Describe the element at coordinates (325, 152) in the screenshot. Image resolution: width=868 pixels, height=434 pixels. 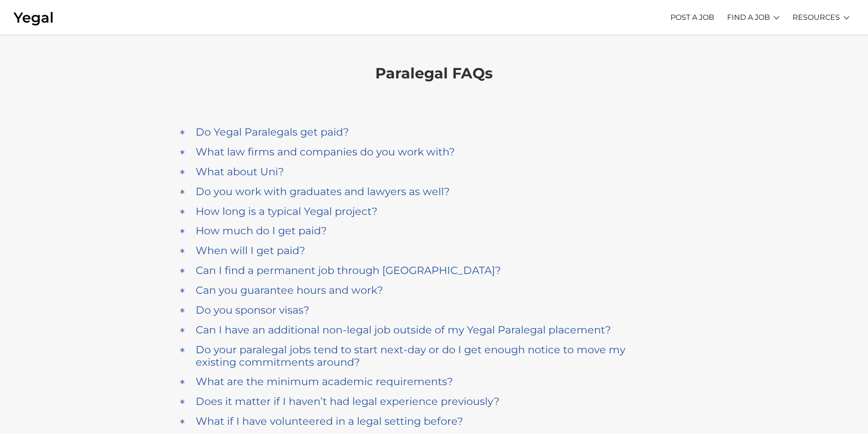
I see `h4: What law firms and companies do you work with?` at that location.